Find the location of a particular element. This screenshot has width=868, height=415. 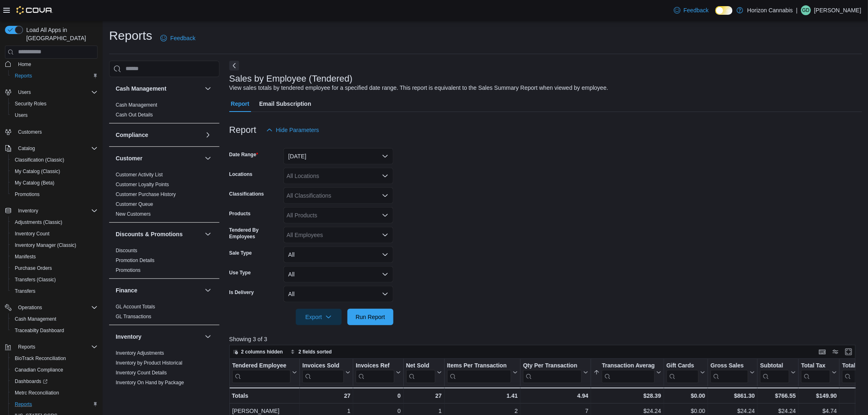

a: Inventory Adjustments is located at coordinates (140, 353).